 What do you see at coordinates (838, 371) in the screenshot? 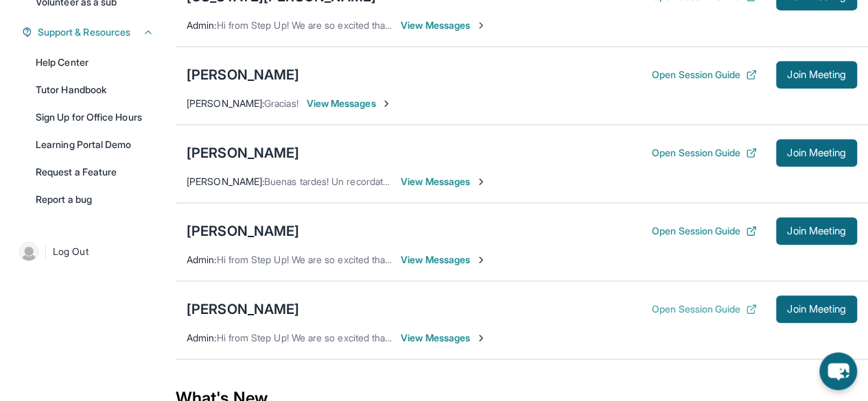
I see `button: chat-button` at bounding box center [838, 371].